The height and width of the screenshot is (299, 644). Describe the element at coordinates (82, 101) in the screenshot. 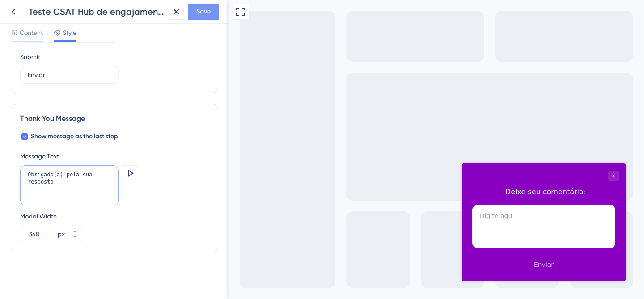

I see `button: Submit survey` at that location.